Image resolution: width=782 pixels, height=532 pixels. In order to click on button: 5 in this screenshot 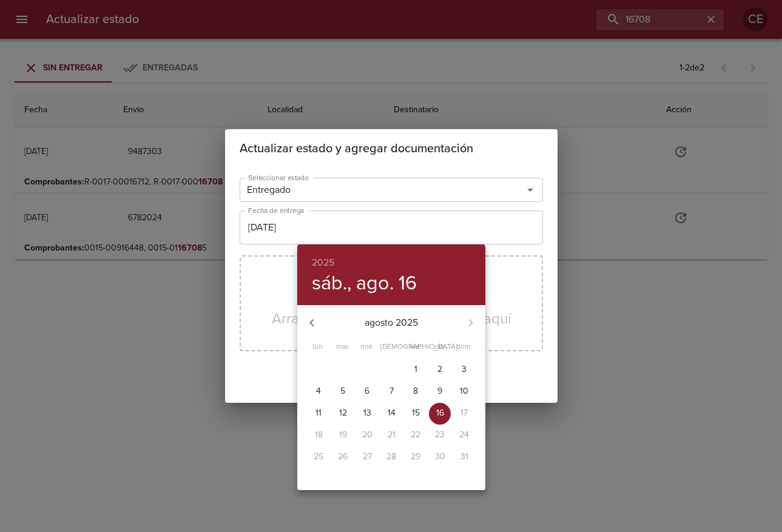, I will do `click(343, 392)`.